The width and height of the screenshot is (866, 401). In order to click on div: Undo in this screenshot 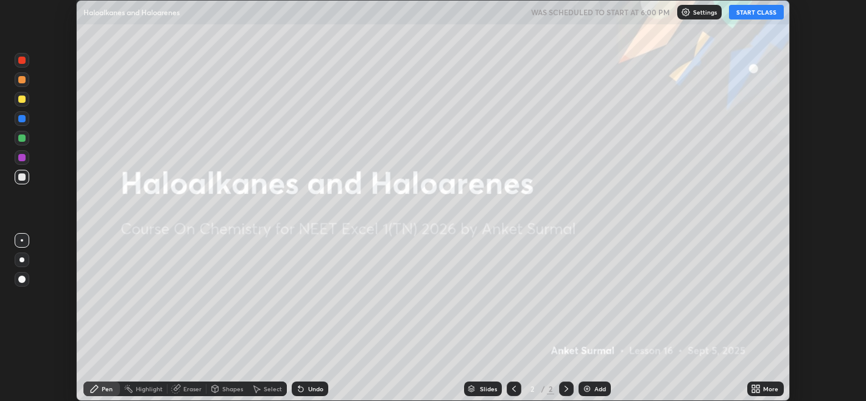, I will do `click(315, 389)`.